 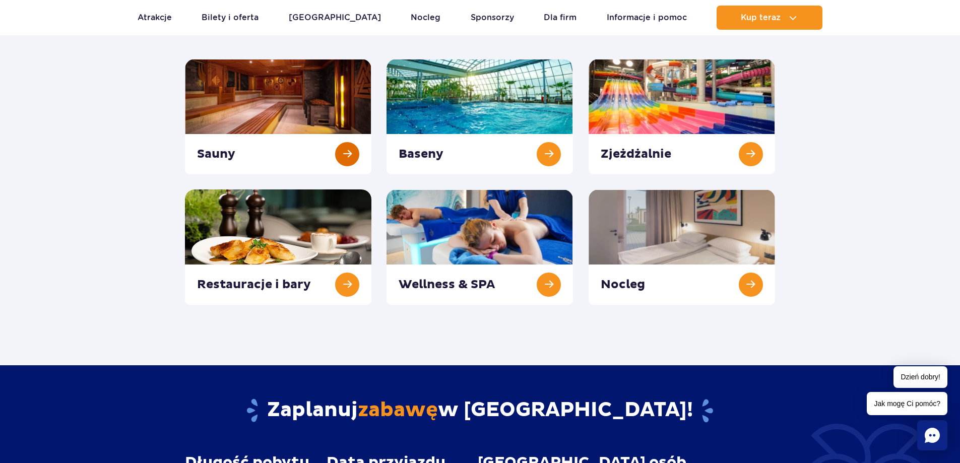 I want to click on div: Chat, so click(x=933, y=436).